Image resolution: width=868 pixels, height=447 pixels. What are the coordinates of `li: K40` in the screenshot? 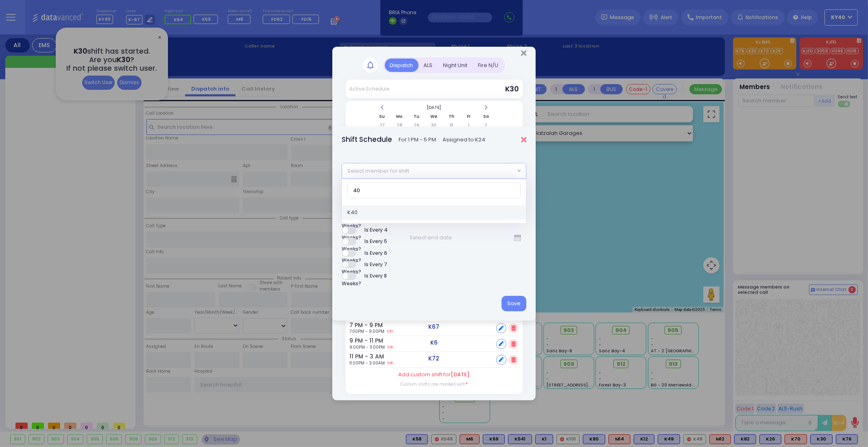 It's located at (434, 212).